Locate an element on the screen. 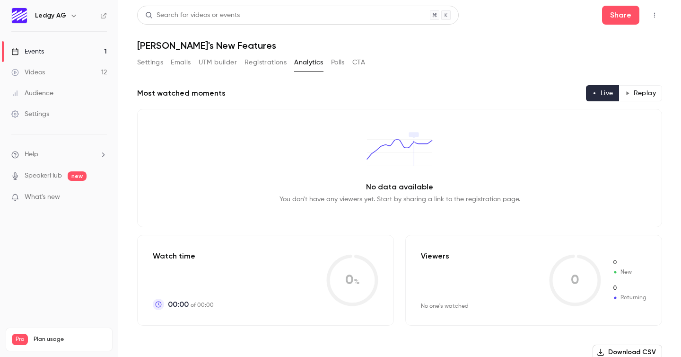  h6: Ledgy AG is located at coordinates (51, 16).